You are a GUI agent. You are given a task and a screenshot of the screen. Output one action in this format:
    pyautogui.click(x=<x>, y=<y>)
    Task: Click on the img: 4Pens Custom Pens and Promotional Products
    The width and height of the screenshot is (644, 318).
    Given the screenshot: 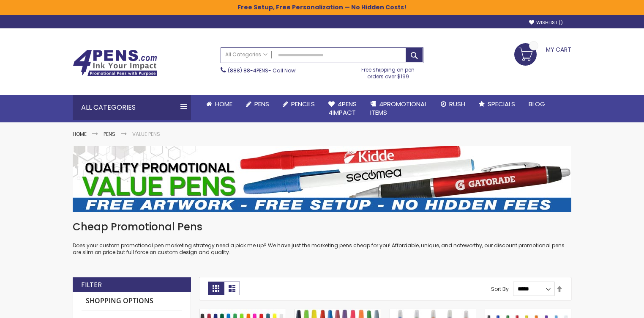 What is the action you would take?
    pyautogui.click(x=115, y=63)
    